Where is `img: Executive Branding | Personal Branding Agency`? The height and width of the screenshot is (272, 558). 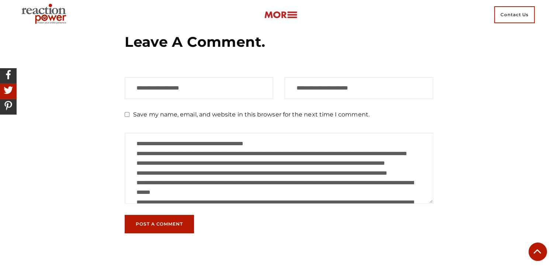 img: Executive Branding | Personal Branding Agency is located at coordinates (45, 15).